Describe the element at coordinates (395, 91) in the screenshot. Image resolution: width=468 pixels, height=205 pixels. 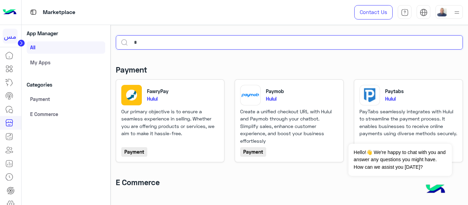
I see `p: Paytabs` at that location.